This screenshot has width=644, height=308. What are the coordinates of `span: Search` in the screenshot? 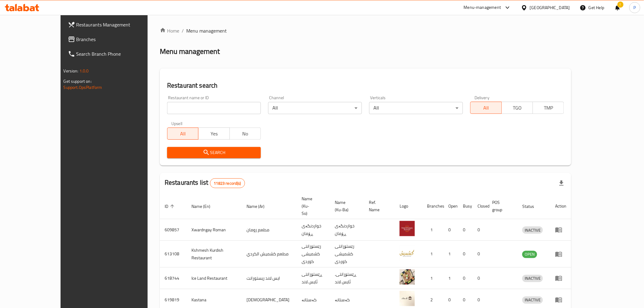 It's located at (214, 153).